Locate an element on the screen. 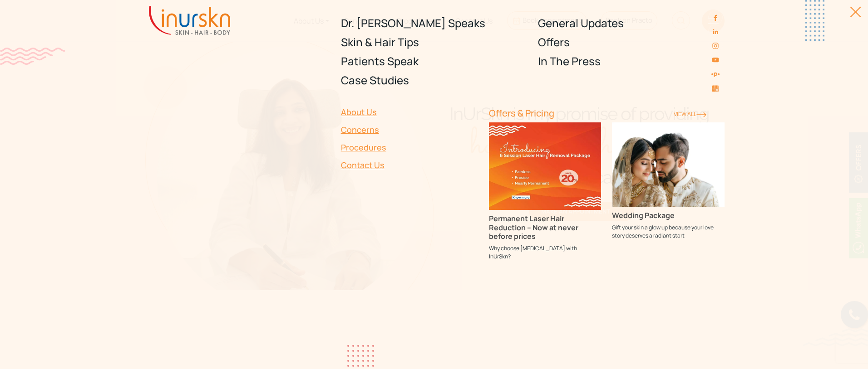  p: Gift your skin a glow up because your love story deserves a radiant start is located at coordinates (668, 231).